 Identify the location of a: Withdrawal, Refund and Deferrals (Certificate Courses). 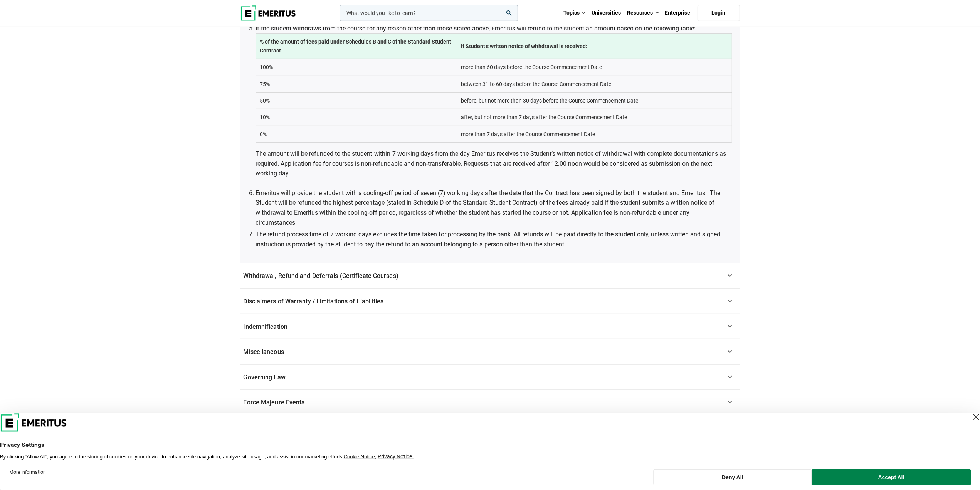
(490, 276).